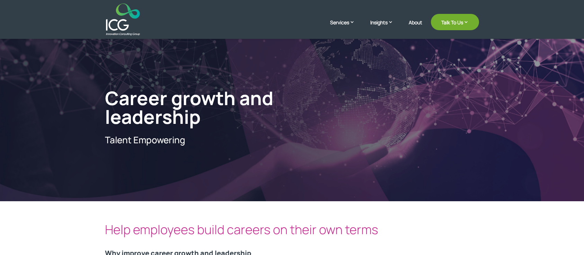 This screenshot has width=584, height=255. I want to click on a: Talk To Us, so click(455, 22).